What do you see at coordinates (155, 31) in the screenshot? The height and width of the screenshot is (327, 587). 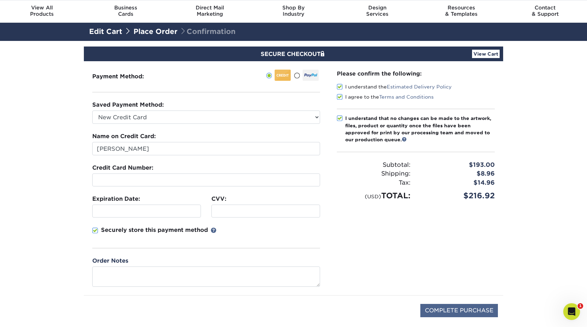 I see `a: Place Order` at bounding box center [155, 31].